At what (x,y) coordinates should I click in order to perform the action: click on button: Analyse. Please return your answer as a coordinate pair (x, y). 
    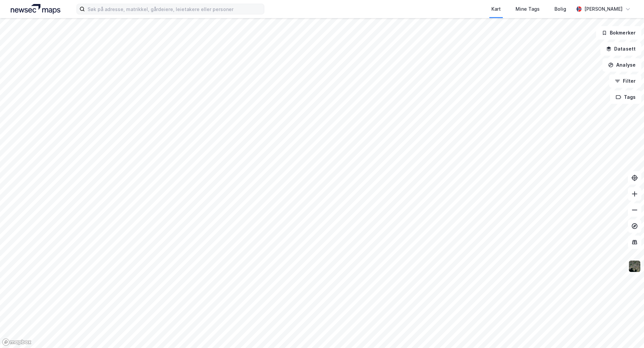
    Looking at the image, I should click on (622, 65).